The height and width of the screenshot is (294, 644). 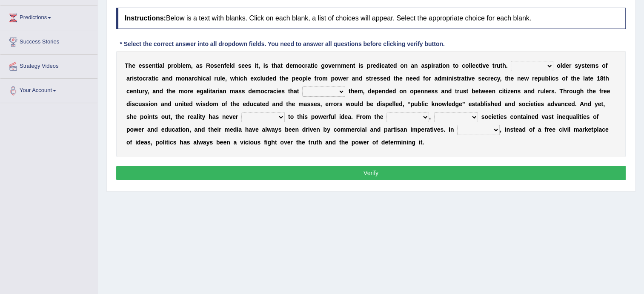 I want to click on b: p, so click(x=539, y=78).